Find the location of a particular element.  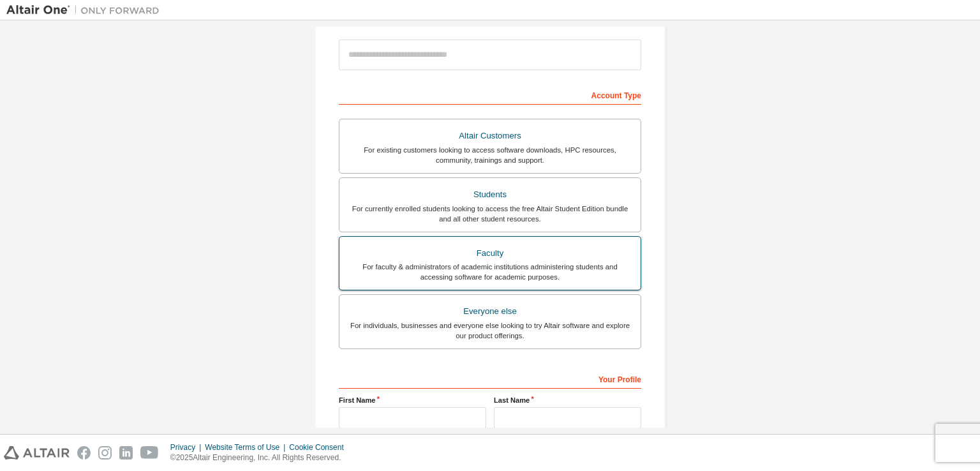

div: Everyone else is located at coordinates (490, 311).